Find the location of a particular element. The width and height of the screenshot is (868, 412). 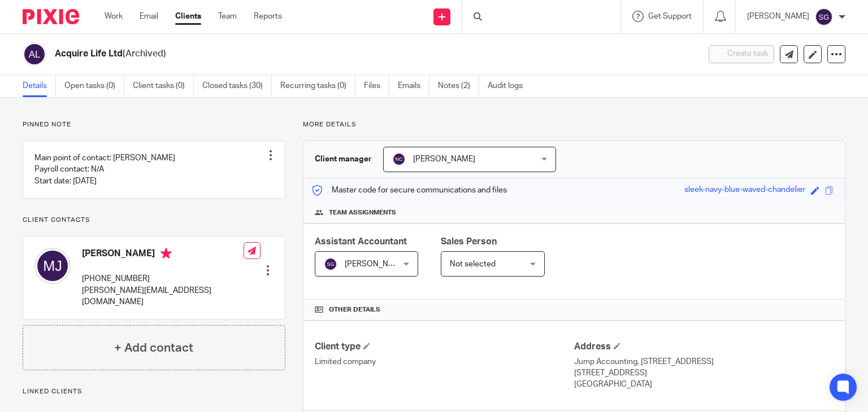

span: Assistant Accountant is located at coordinates (360, 241).